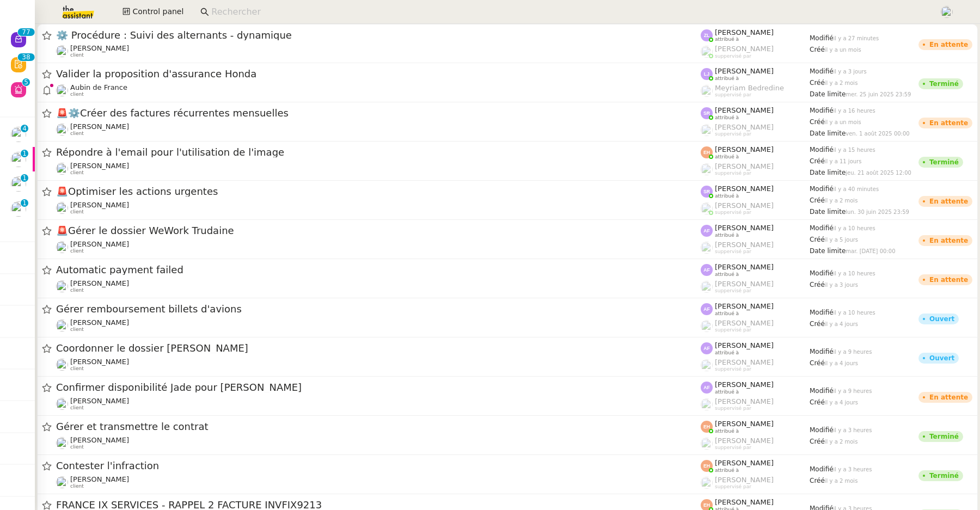 This screenshot has width=980, height=510. What do you see at coordinates (378, 230) in the screenshot?
I see `span: Gérer le dossier WeWork Trudaine` at bounding box center [378, 230].